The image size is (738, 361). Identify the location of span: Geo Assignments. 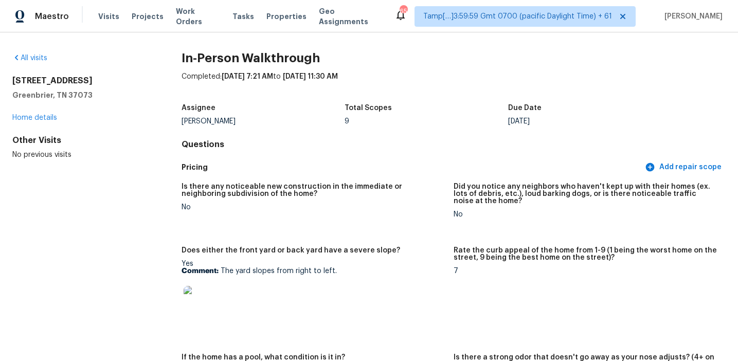
(350, 16).